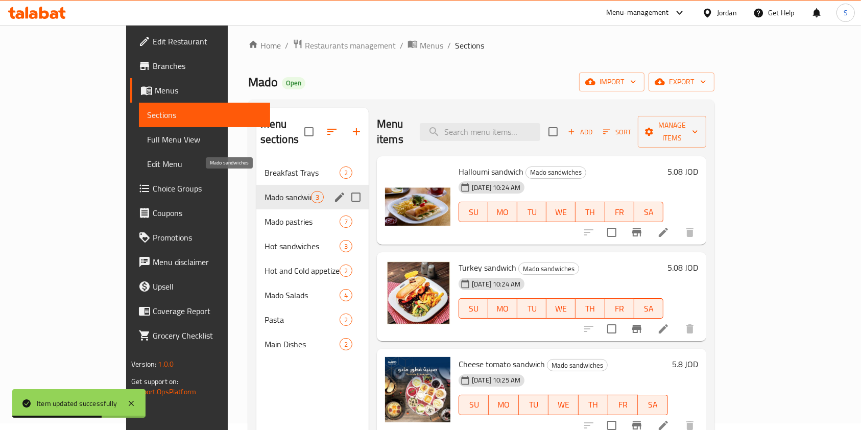  Describe the element at coordinates (690, 232) in the screenshot. I see `button: delete` at that location.